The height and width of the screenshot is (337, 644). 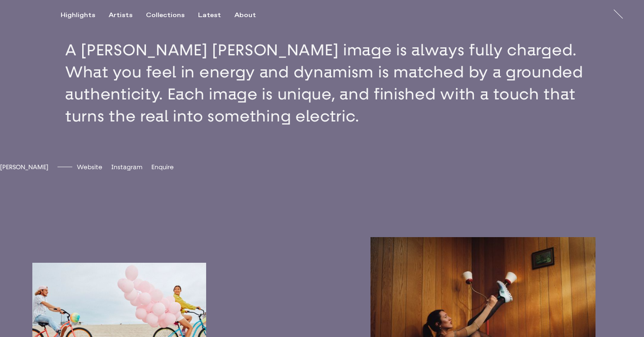 I want to click on span: Website, so click(x=89, y=167).